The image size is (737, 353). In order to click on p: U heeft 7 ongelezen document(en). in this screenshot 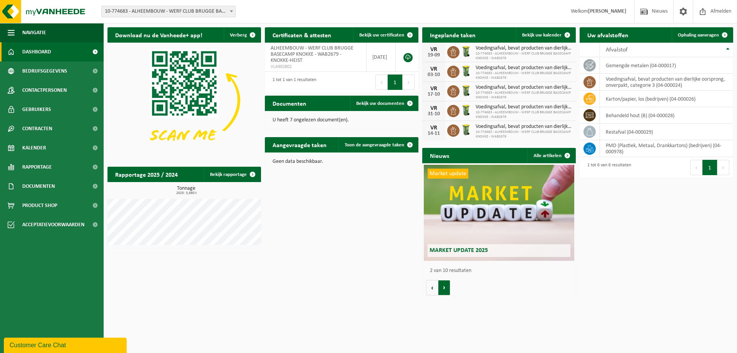, I will do `click(342, 120)`.